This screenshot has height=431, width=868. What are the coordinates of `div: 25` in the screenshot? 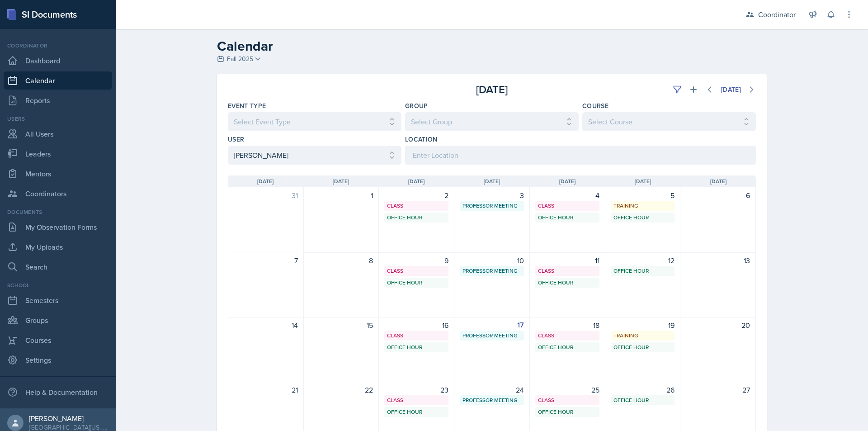 It's located at (567, 390).